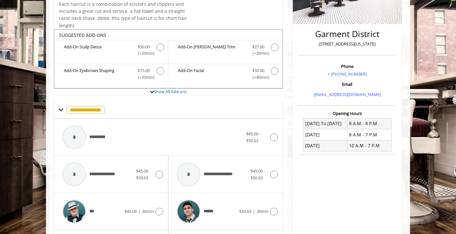  Describe the element at coordinates (369, 135) in the screenshot. I see `td: 8 A.M - 7 P.M` at that location.